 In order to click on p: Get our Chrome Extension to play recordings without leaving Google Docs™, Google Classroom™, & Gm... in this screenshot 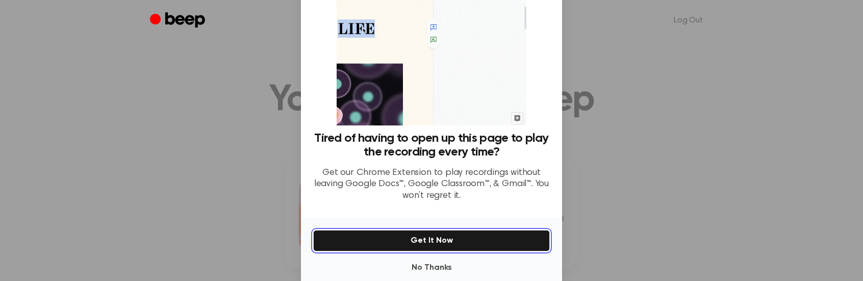, I will do `click(432, 185)`.